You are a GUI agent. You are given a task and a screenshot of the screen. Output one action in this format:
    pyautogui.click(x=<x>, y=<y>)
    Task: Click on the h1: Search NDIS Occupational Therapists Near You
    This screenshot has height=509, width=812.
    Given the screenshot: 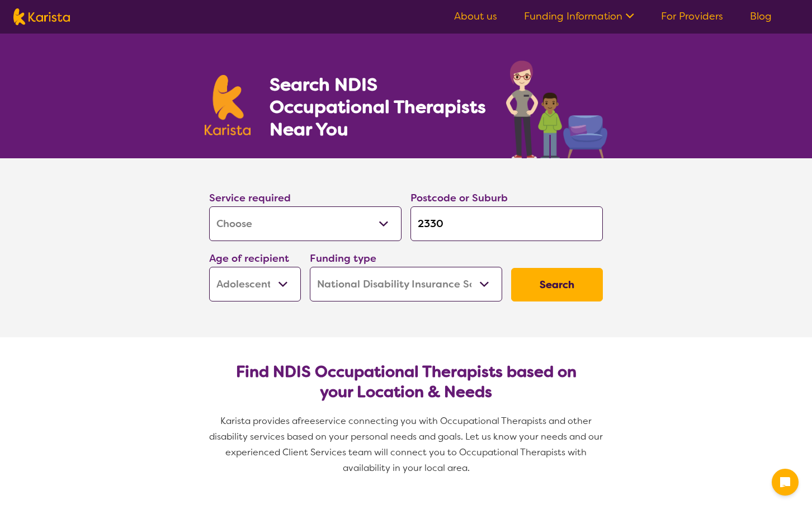 What is the action you would take?
    pyautogui.click(x=378, y=107)
    